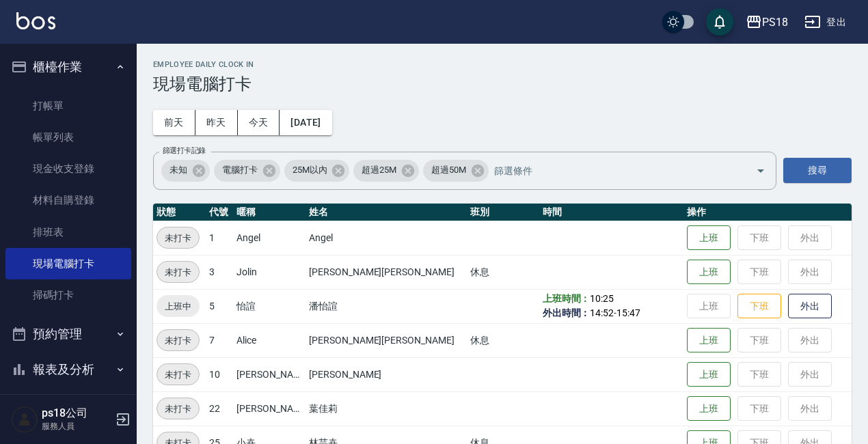 This screenshot has width=868, height=444. What do you see at coordinates (386, 409) in the screenshot?
I see `td: 葉佳莉` at bounding box center [386, 409].